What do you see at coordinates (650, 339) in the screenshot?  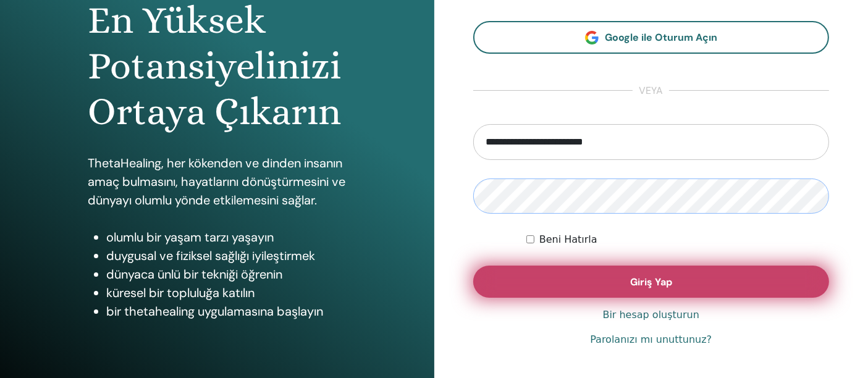 I see `a: Parolanızı mı unuttunuz?` at bounding box center [650, 339].